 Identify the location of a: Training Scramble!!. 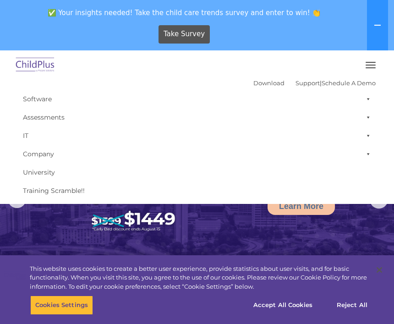
(197, 190).